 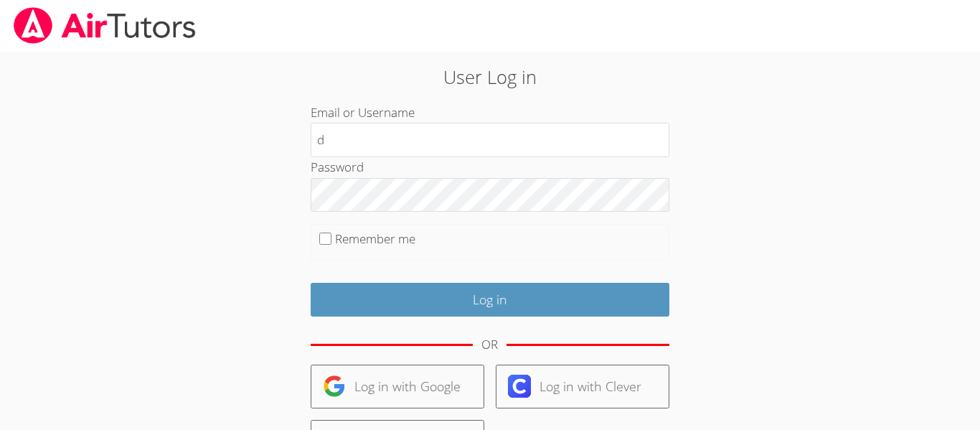 I want to click on a: Log in with Clever, so click(x=582, y=386).